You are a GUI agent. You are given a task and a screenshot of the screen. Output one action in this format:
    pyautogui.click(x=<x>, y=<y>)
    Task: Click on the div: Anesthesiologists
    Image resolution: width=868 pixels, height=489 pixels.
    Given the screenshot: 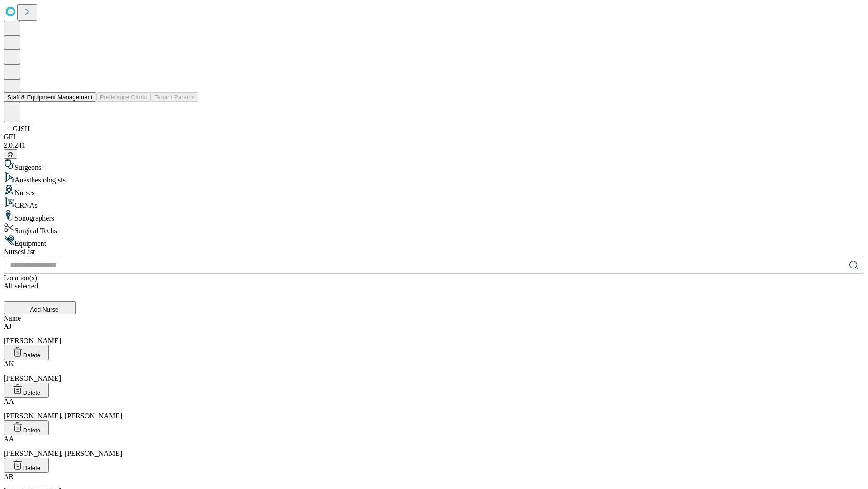 What is the action you would take?
    pyautogui.click(x=434, y=178)
    